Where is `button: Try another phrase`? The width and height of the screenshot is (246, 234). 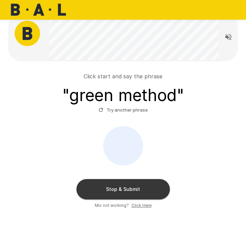
button: Try another phrase is located at coordinates (123, 110).